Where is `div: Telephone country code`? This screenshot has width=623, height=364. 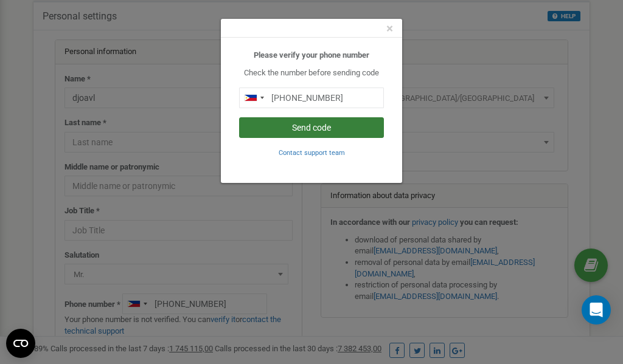 div: Telephone country code is located at coordinates (254, 98).